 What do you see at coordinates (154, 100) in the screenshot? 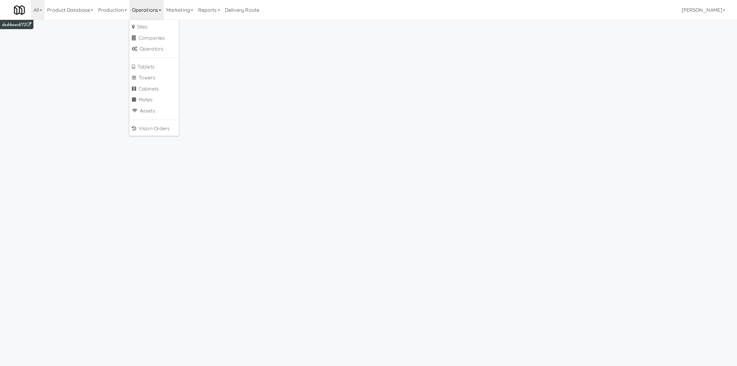
I see `a: Mates` at bounding box center [154, 100].